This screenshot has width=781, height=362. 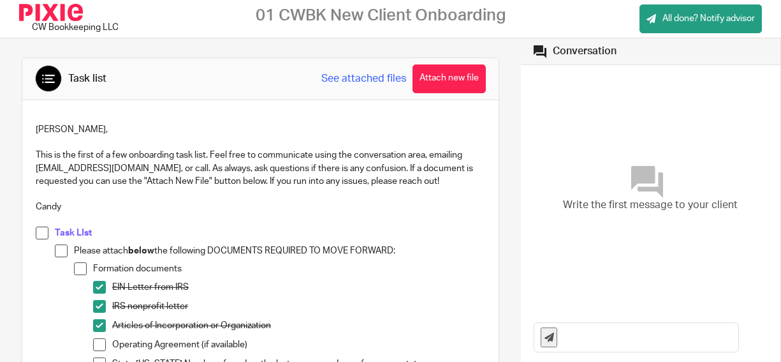 What do you see at coordinates (701, 18) in the screenshot?
I see `a: All done? Notify advisor` at bounding box center [701, 18].